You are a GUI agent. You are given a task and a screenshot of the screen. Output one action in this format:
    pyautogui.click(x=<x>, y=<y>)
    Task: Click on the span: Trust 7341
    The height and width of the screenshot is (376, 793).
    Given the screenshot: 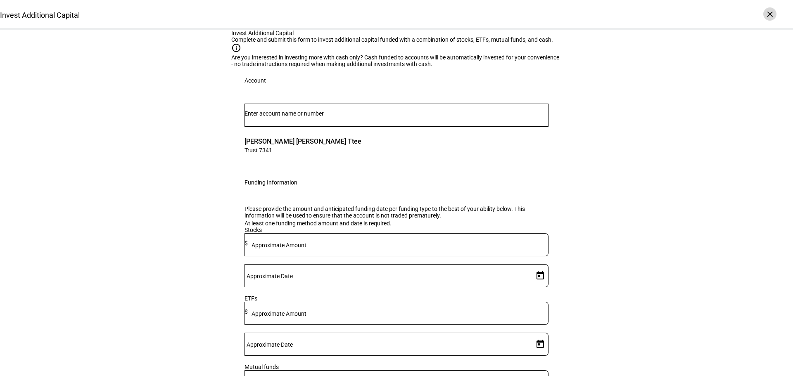 What is the action you would take?
    pyautogui.click(x=303, y=150)
    